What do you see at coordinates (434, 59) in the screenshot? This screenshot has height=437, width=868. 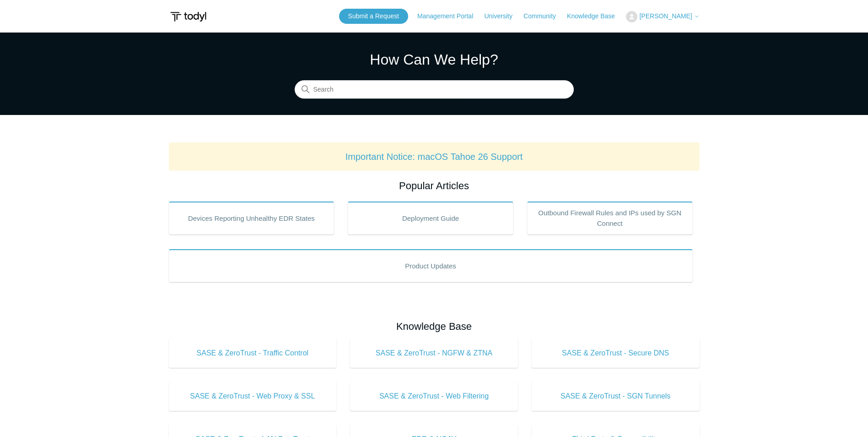 I see `h1: How Can We Help?` at bounding box center [434, 59].